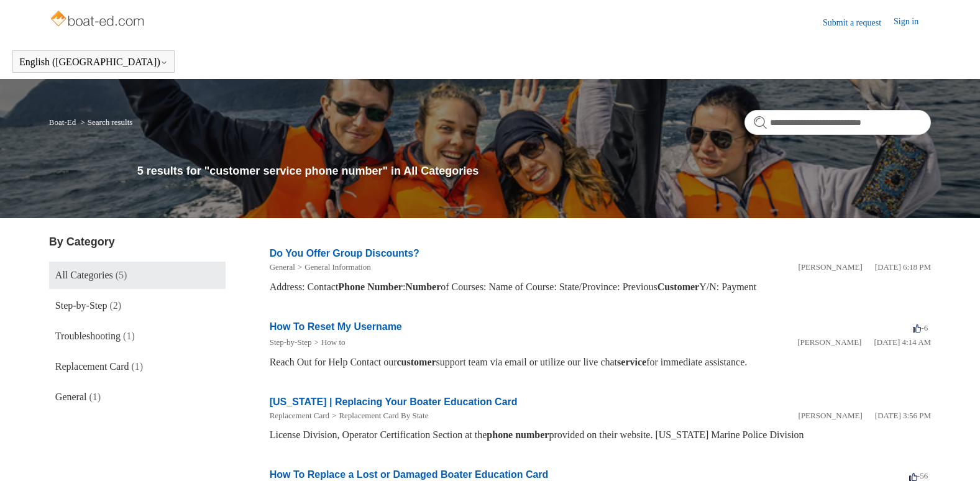 Image resolution: width=980 pixels, height=481 pixels. What do you see at coordinates (87, 336) in the screenshot?
I see `span: Troubleshooting` at bounding box center [87, 336].